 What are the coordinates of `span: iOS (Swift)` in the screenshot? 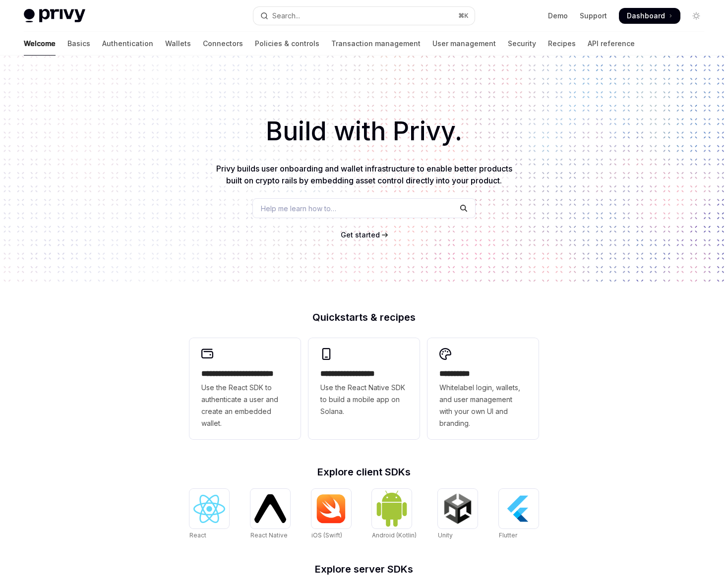 It's located at (327, 535).